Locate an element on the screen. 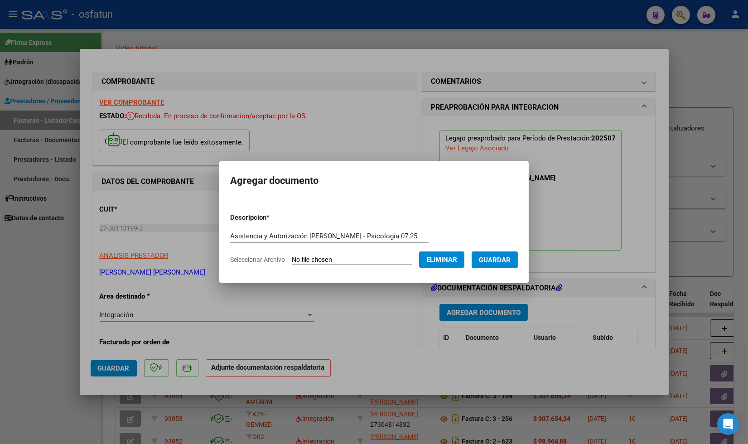 This screenshot has width=748, height=444. span: Seleccionar Archivo is located at coordinates (257, 260).